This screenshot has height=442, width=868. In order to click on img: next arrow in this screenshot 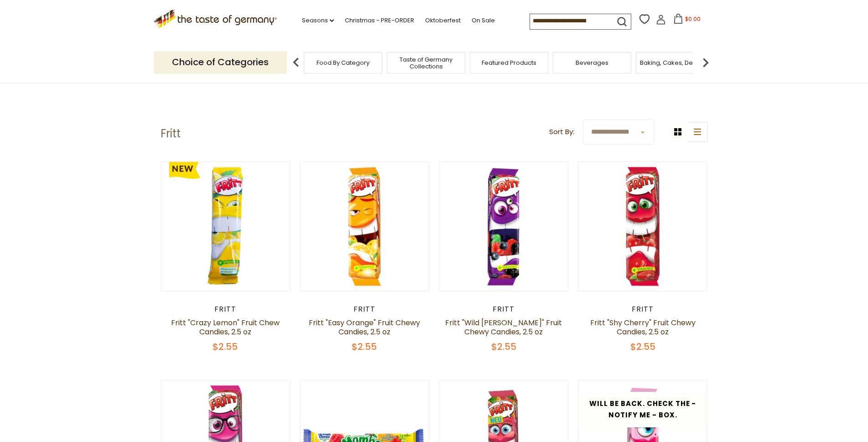, I will do `click(706, 62)`.